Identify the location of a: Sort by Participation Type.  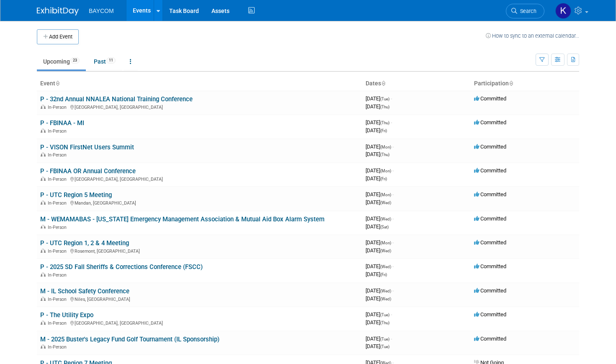
(511, 83).